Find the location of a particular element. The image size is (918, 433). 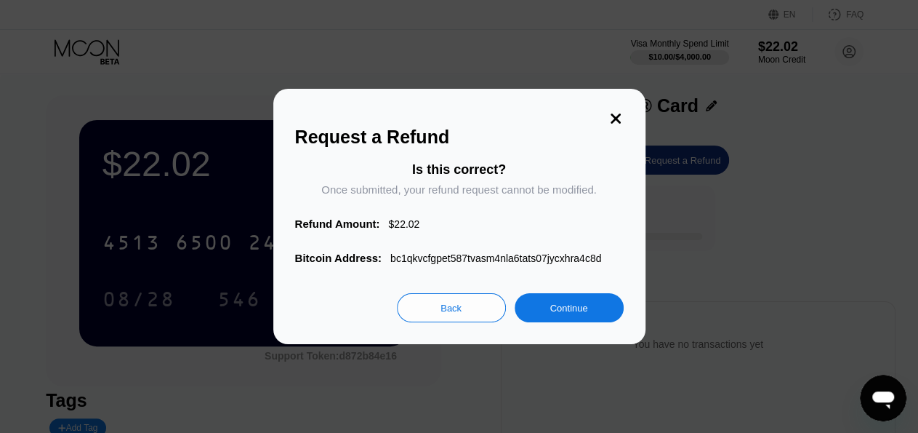

div: Once submitted, your refund request cannot be modified. is located at coordinates (459, 189).